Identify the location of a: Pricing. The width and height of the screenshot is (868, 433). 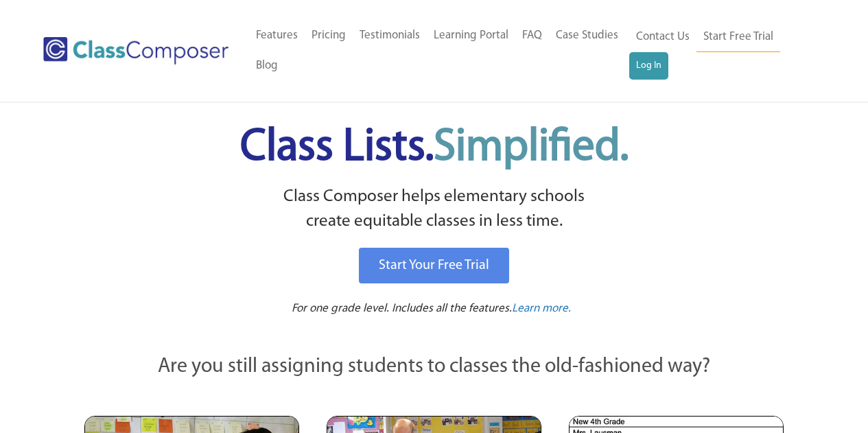
(329, 36).